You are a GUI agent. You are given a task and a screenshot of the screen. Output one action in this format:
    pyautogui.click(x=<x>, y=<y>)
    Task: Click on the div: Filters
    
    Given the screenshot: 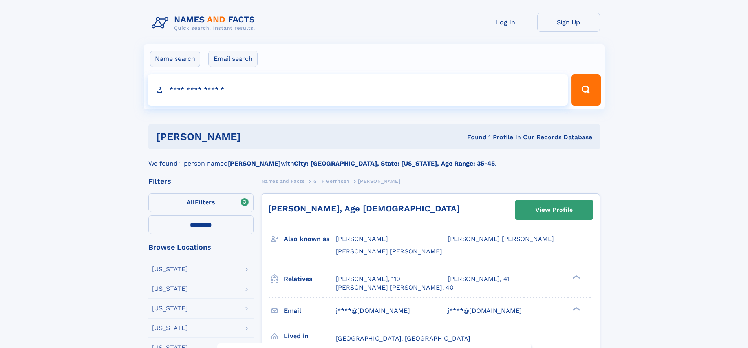 What is the action you would take?
    pyautogui.click(x=201, y=181)
    